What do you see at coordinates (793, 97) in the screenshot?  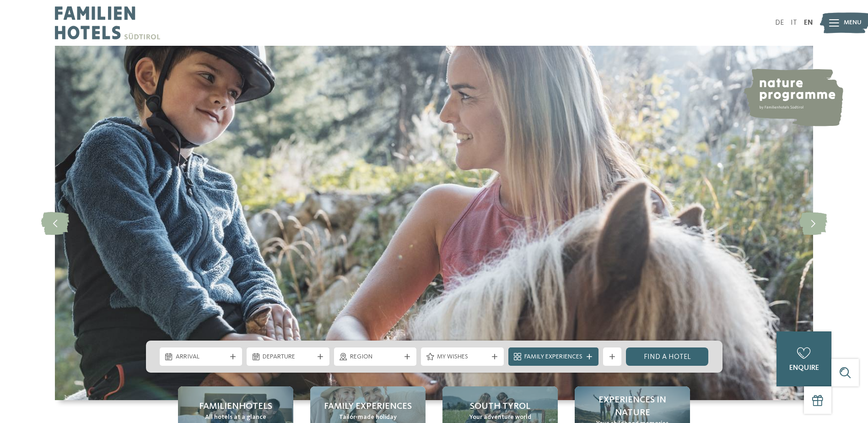 I see `a: nature programme by Familienhotels Südtirol` at bounding box center [793, 97].